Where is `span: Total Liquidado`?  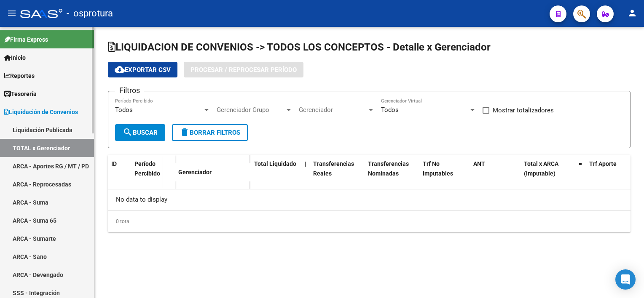
span: Total Liquidado is located at coordinates (275, 164).